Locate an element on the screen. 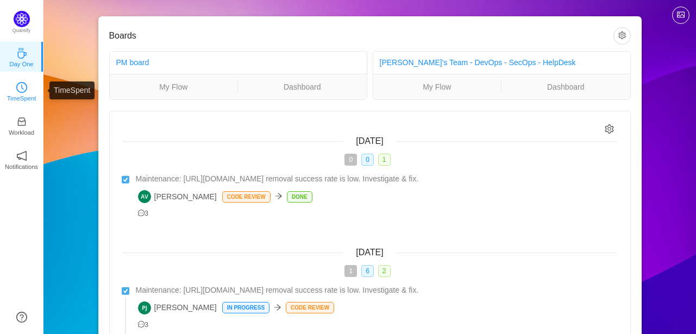 The width and height of the screenshot is (696, 334). img: PJ is located at coordinates (145, 308).